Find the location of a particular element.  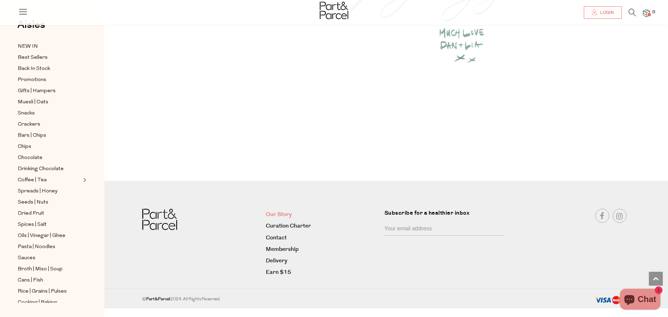

a: Chocolate is located at coordinates (49, 158).